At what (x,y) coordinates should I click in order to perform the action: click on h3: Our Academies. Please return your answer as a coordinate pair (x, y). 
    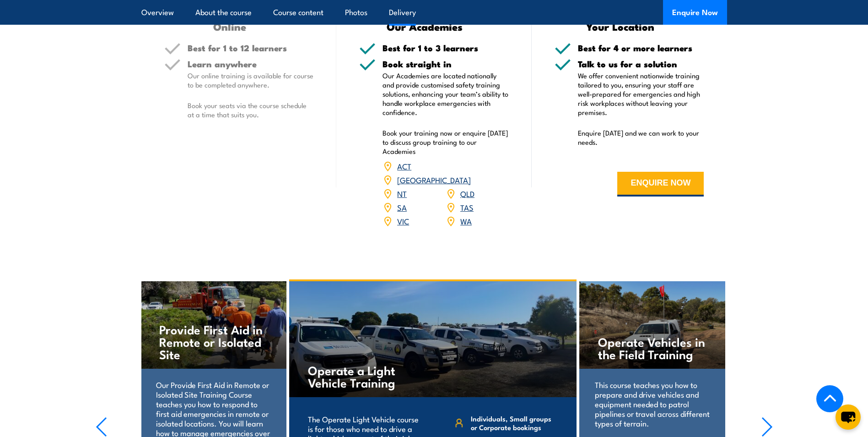
    Looking at the image, I should click on (425, 26).